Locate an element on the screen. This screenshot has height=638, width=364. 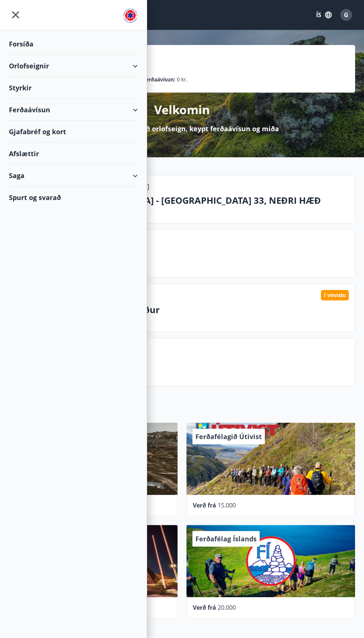
button: menu is located at coordinates (15, 15).